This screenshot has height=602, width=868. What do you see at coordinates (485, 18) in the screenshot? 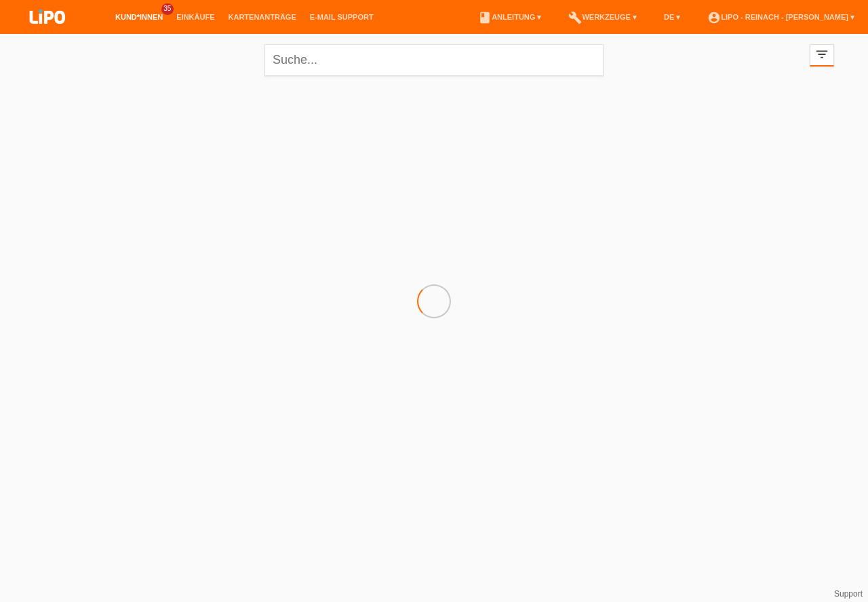
I see `i: book` at bounding box center [485, 18].